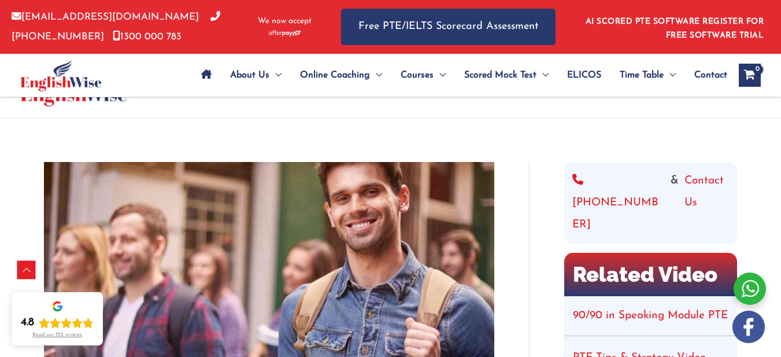 This screenshot has height=357, width=781. Describe the element at coordinates (147, 36) in the screenshot. I see `a: 1300 000 783` at that location.